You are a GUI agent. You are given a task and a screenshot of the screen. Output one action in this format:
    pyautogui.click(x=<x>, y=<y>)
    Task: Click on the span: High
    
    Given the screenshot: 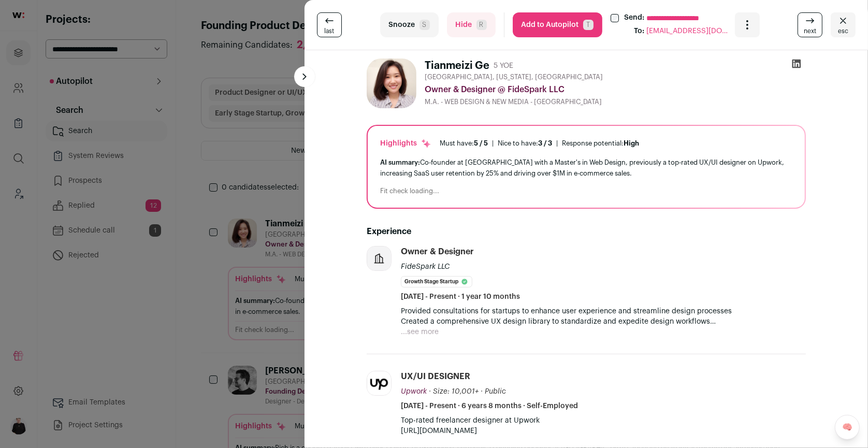 What is the action you would take?
    pyautogui.click(x=631, y=143)
    